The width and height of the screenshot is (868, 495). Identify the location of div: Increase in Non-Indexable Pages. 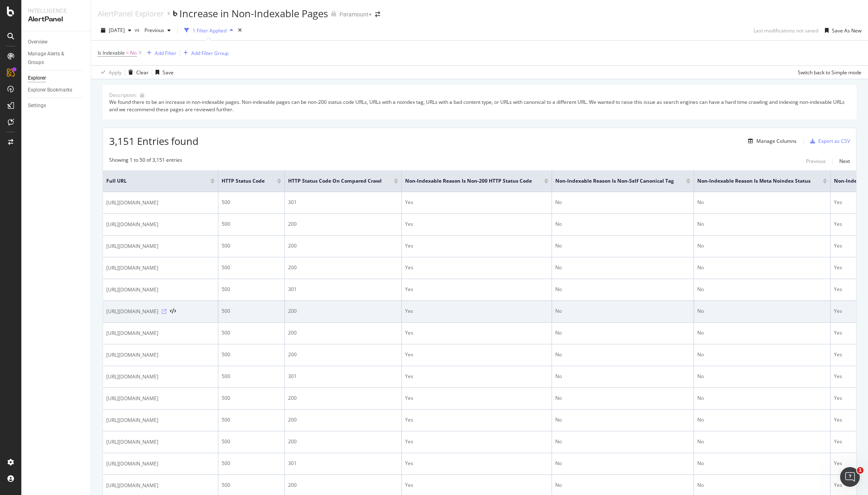
(254, 14).